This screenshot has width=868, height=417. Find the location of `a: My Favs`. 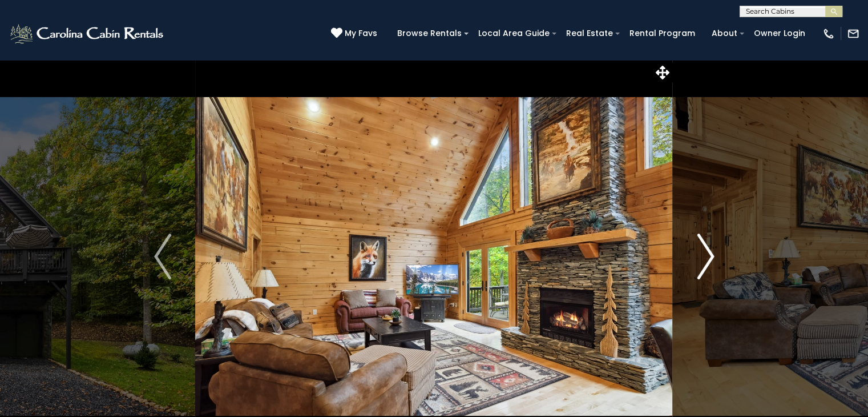

a: My Favs is located at coordinates (355, 33).